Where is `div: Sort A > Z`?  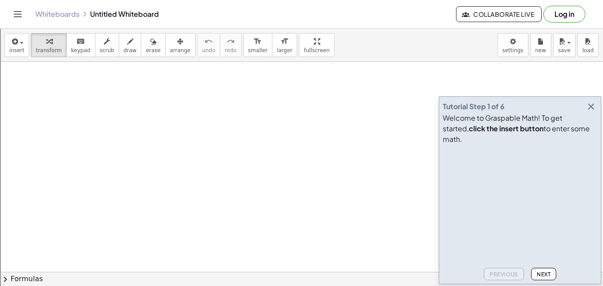
div: Sort A > Z is located at coordinates (302, 8).